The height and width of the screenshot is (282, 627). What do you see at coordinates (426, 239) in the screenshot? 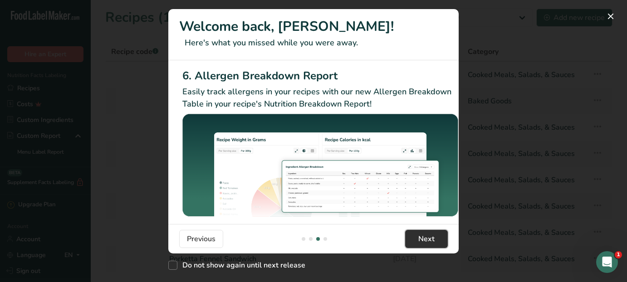
I see `button: Next` at bounding box center [426, 239].